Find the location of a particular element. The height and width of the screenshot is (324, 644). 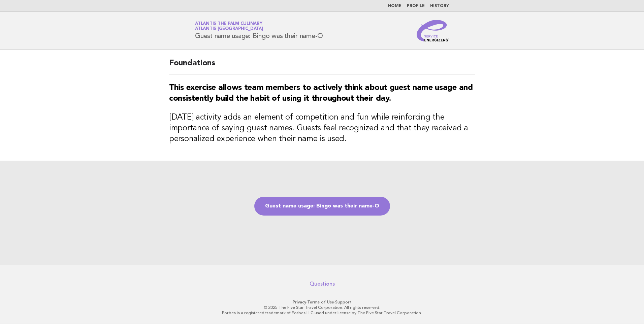

p: Forbes is a registered trademark of Forbes LLC used under license by The Five Star Travel Corpora... is located at coordinates (322, 313).